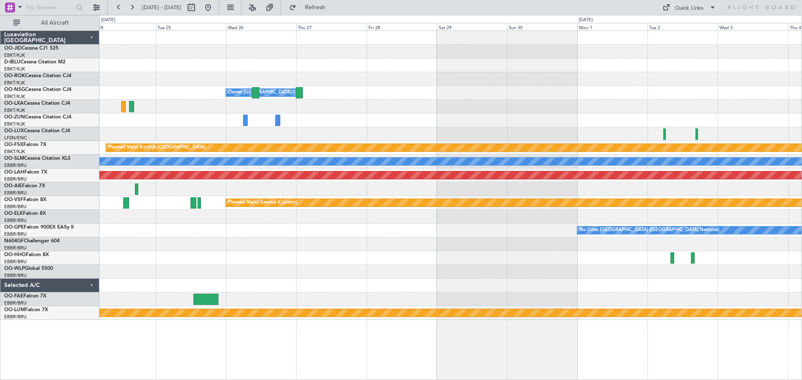  Describe the element at coordinates (26, 255) in the screenshot. I see `a: OO-HHOFalcon 8X` at that location.